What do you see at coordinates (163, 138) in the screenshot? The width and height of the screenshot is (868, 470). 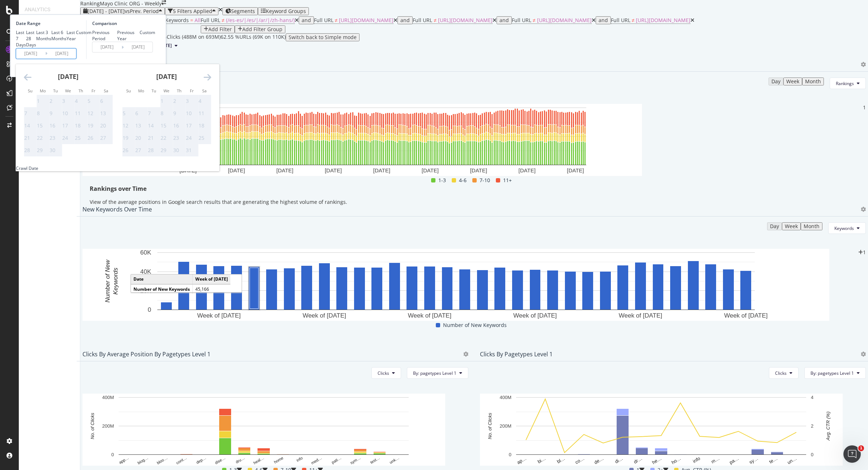 I see `div: 22` at bounding box center [163, 138].